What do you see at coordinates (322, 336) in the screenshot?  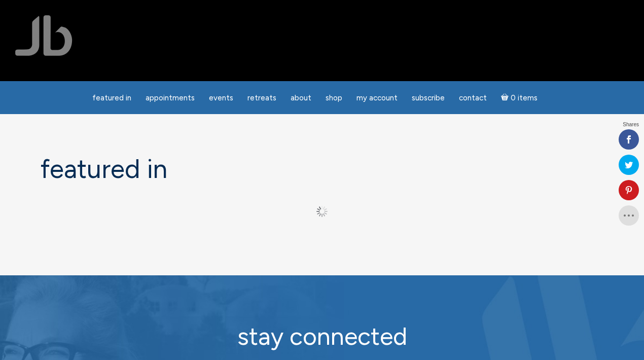 I see `h2: stay connected` at bounding box center [322, 336].